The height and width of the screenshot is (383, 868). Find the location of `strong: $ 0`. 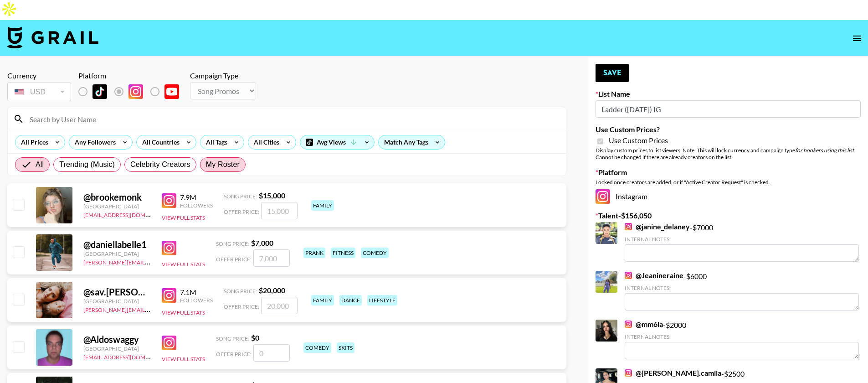

strong: $ 0 is located at coordinates (255, 337).